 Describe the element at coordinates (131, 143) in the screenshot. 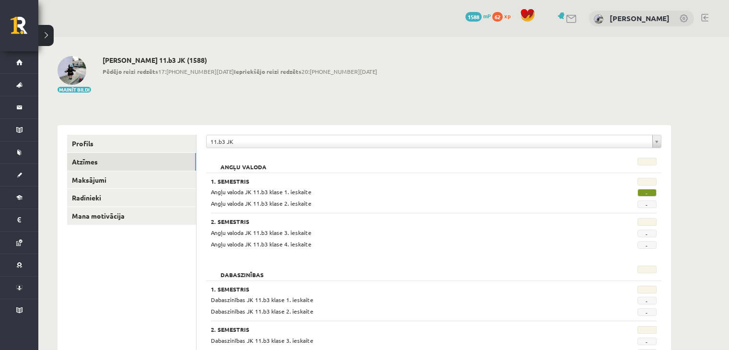

I see `a: Profils` at that location.